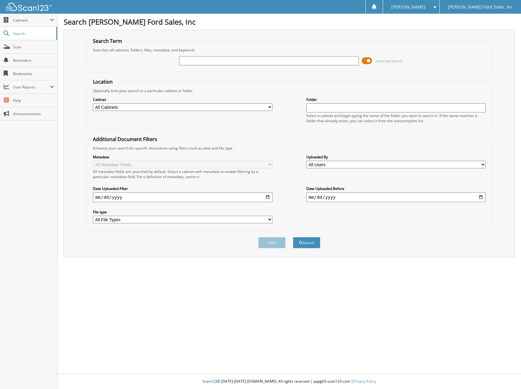 The width and height of the screenshot is (521, 389). I want to click on a: here, so click(195, 177).